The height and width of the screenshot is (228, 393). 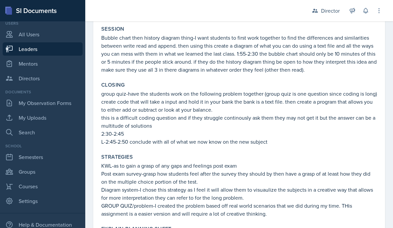 I want to click on a: Leaders, so click(x=43, y=49).